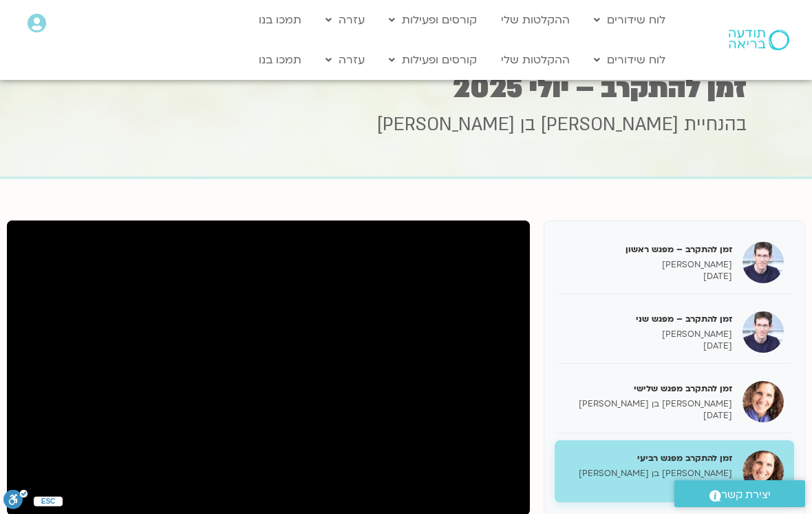 The image size is (812, 514). What do you see at coordinates (740, 493) in the screenshot?
I see `a: יצירת קשר` at bounding box center [740, 493].